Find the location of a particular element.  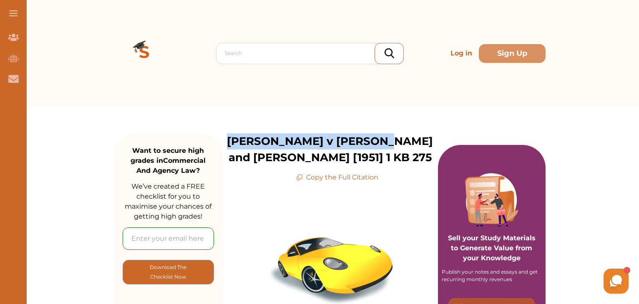

img: search_icon is located at coordinates (389, 53).